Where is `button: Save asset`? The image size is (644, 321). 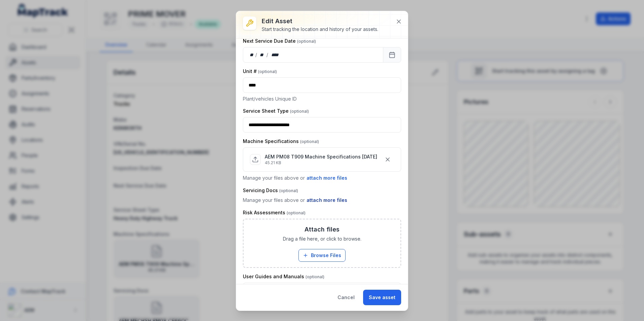 button: Save asset is located at coordinates (382, 297).